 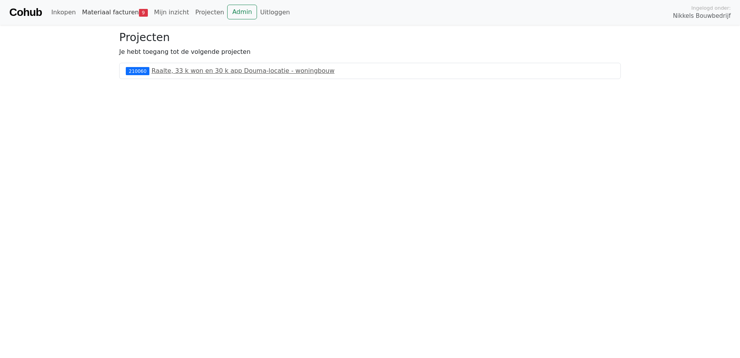 What do you see at coordinates (171, 12) in the screenshot?
I see `a: Mijn inzicht` at bounding box center [171, 12].